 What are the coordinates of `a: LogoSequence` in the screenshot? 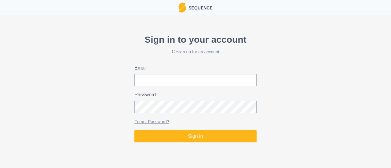 It's located at (195, 7).